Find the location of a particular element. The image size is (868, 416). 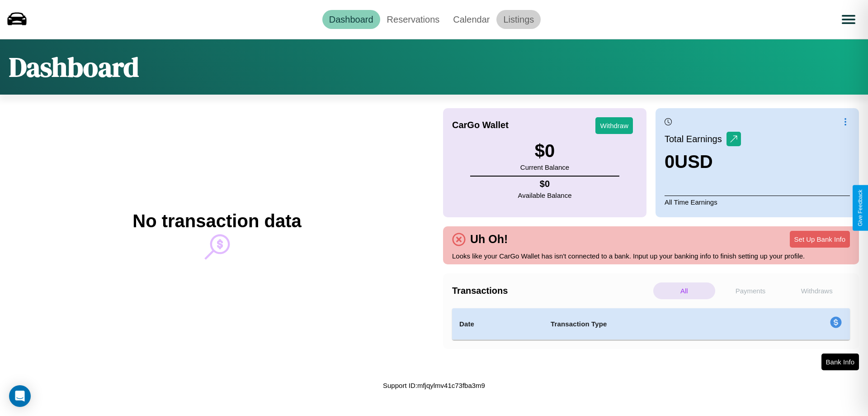

p: Payments is located at coordinates (750, 290).